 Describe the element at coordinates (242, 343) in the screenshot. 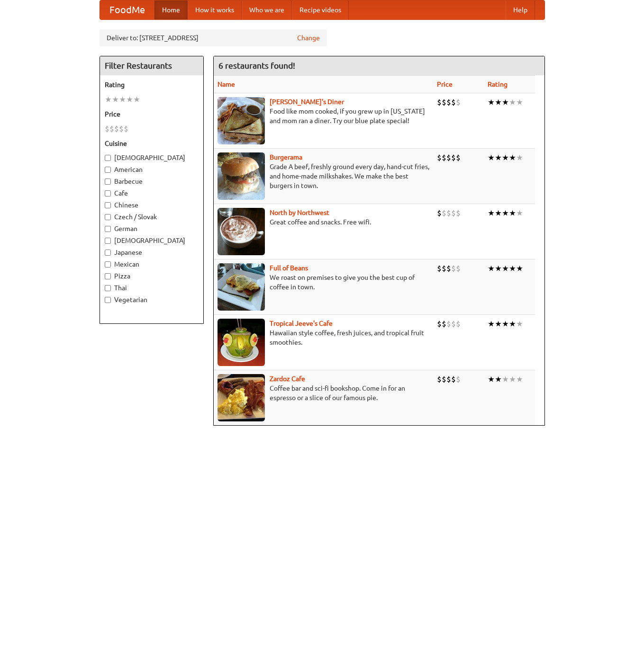

I see `img: jeeves.jpg` at that location.